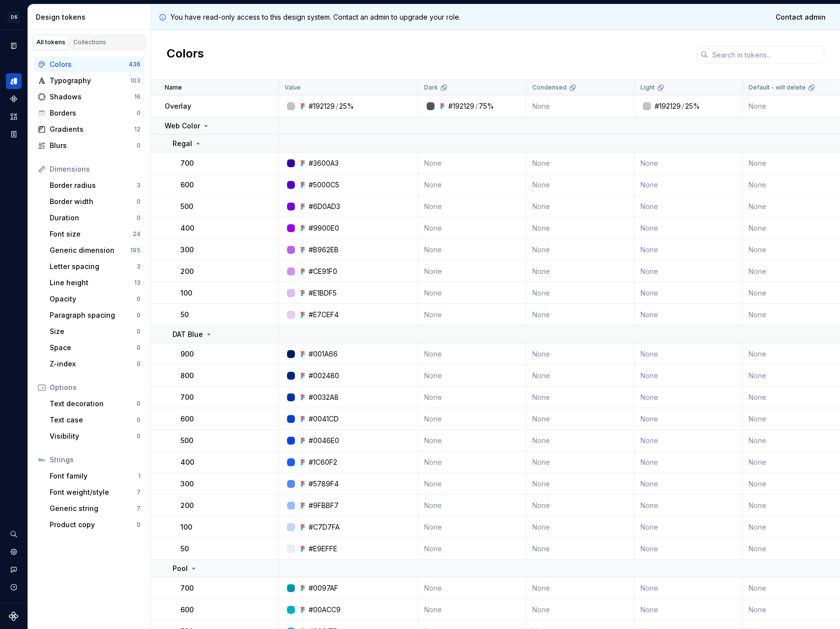  What do you see at coordinates (185, 55) in the screenshot?
I see `h2: Colors` at bounding box center [185, 55].